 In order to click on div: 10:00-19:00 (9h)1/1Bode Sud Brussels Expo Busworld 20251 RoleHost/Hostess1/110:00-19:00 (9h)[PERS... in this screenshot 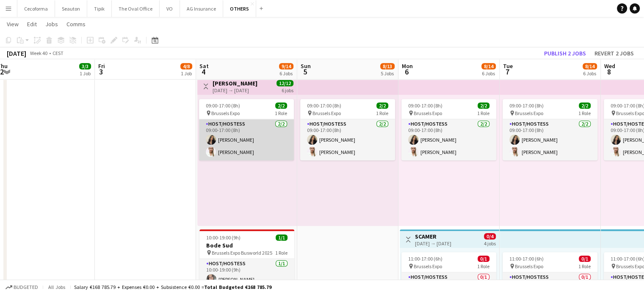, I will do `click(247, 259)`.